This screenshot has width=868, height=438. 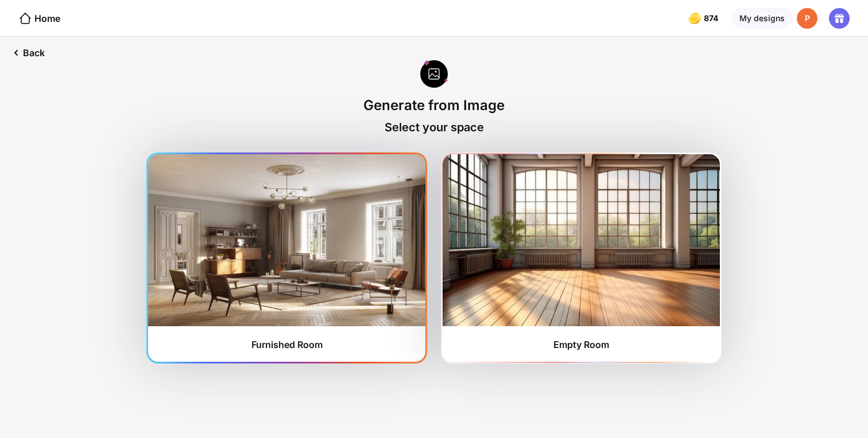 I want to click on div: Empty Room, so click(x=581, y=345).